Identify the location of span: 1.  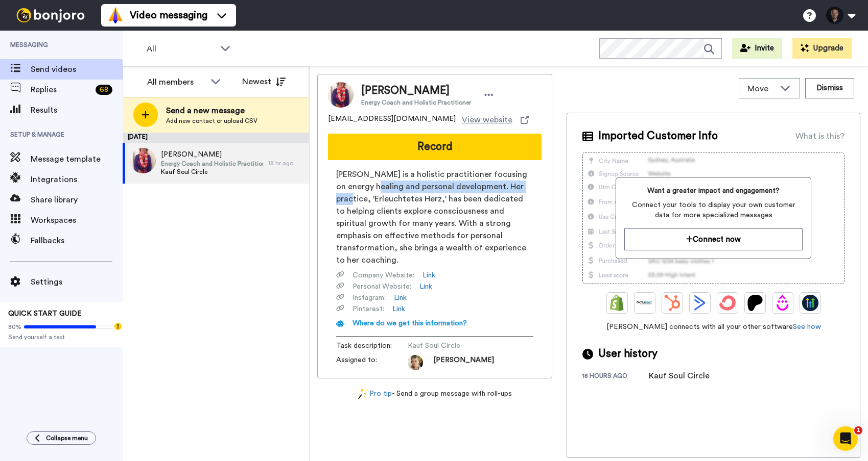
(858, 431).